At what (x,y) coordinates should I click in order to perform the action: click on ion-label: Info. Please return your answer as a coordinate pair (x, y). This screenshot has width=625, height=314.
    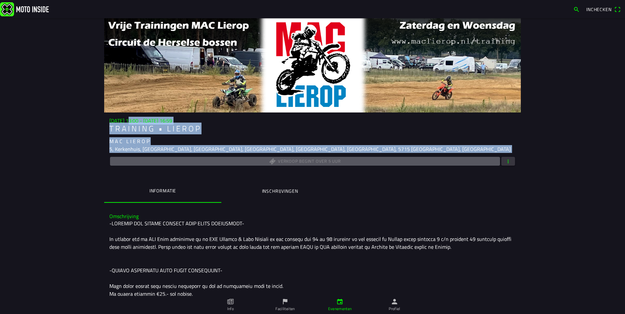
    Looking at the image, I should click on (231, 308).